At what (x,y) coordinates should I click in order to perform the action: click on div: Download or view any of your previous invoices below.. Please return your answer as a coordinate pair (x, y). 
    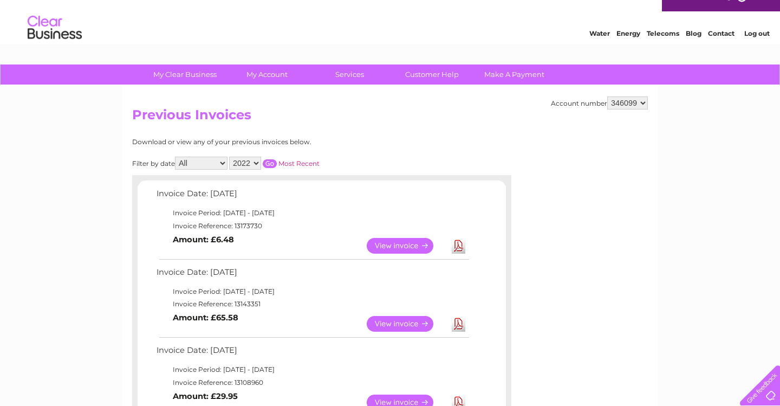
    Looking at the image, I should click on (274, 142).